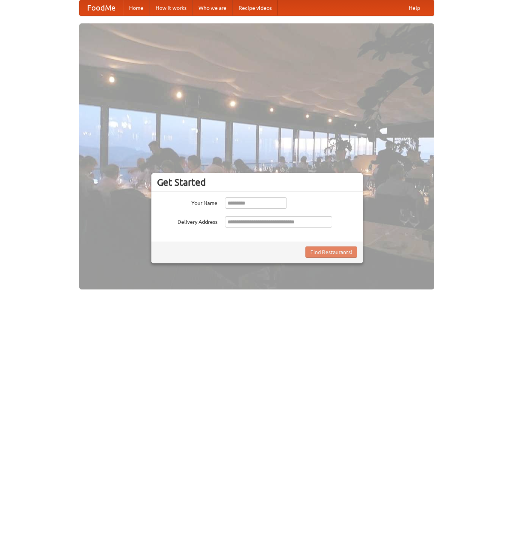 This screenshot has height=534, width=513. I want to click on a: Who we are, so click(212, 8).